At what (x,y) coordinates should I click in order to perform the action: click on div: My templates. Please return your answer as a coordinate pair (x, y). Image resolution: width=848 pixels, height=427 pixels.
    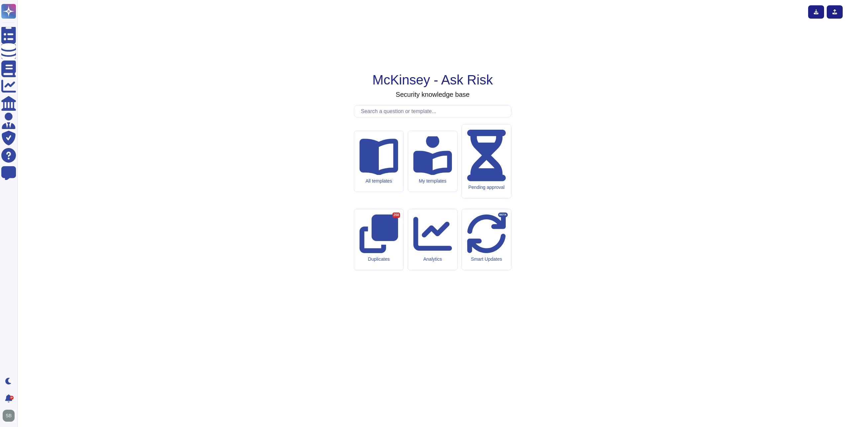
    Looking at the image, I should click on (433, 181).